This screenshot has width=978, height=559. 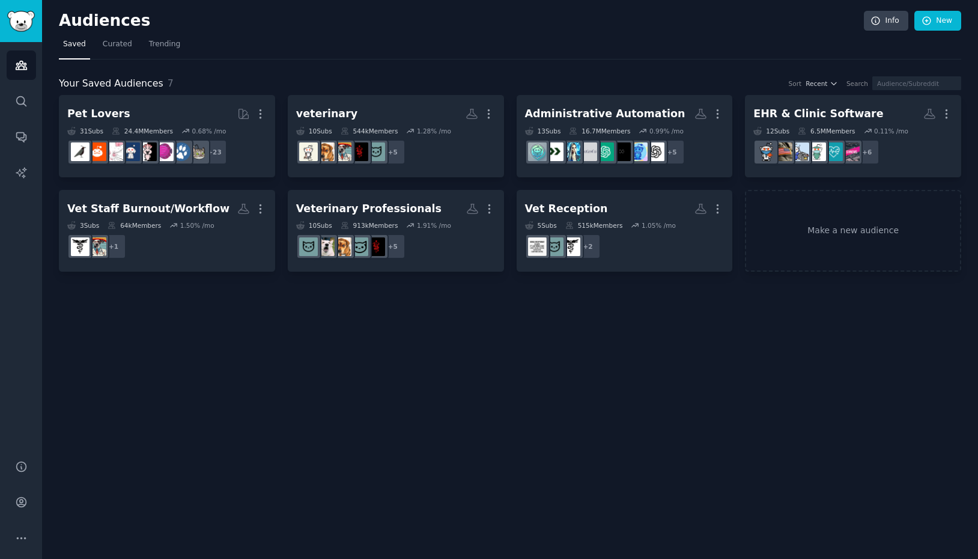 What do you see at coordinates (97, 151) in the screenshot?
I see `img: BeardedDragons` at bounding box center [97, 151].